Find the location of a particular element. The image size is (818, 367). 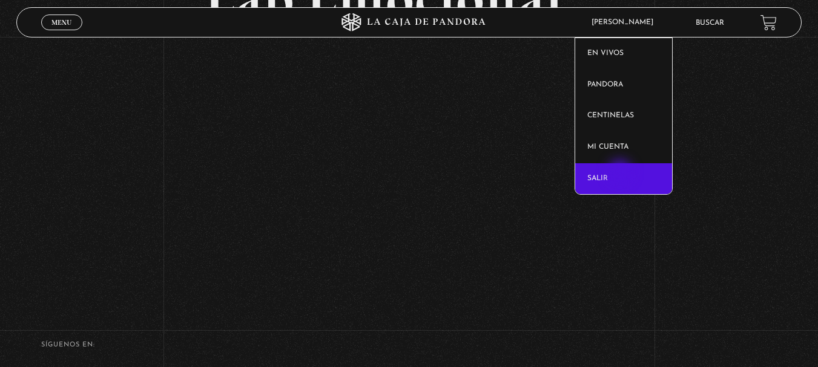

a: Centinelas is located at coordinates (623, 116).